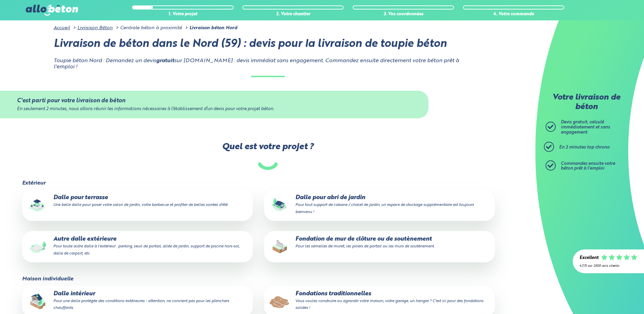 The width and height of the screenshot is (644, 314). I want to click on p: Dalle pour terrasse, so click(138, 201).